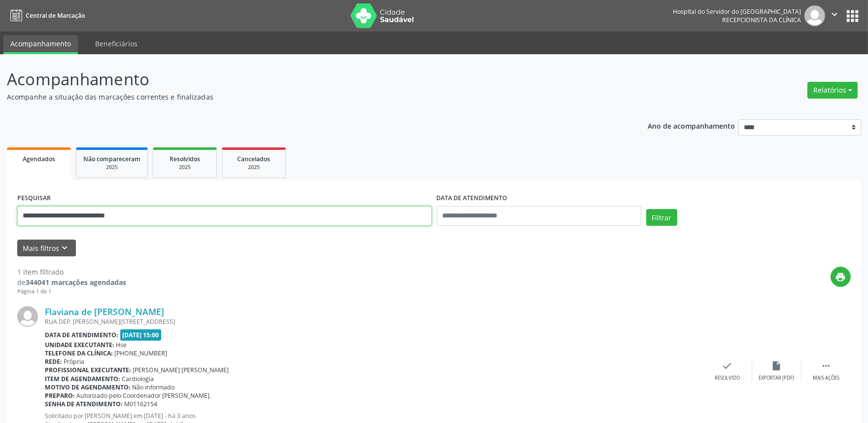  I want to click on b: Motivo de agendamento:, so click(88, 387).